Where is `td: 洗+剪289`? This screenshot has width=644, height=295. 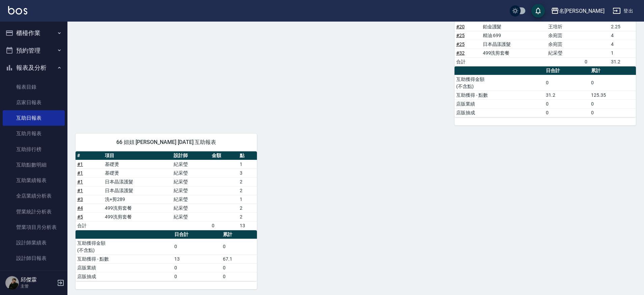 td: 洗+剪289 is located at coordinates (138, 199).